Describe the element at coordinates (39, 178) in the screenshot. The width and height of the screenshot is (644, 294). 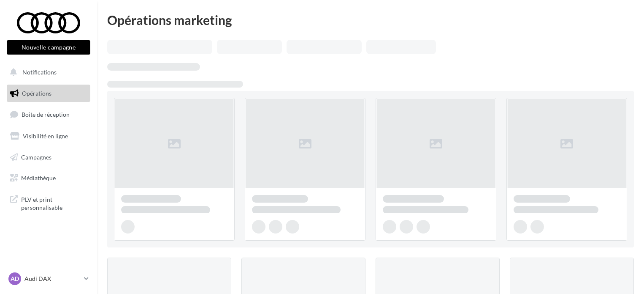
I see `span: Médiathèque` at that location.